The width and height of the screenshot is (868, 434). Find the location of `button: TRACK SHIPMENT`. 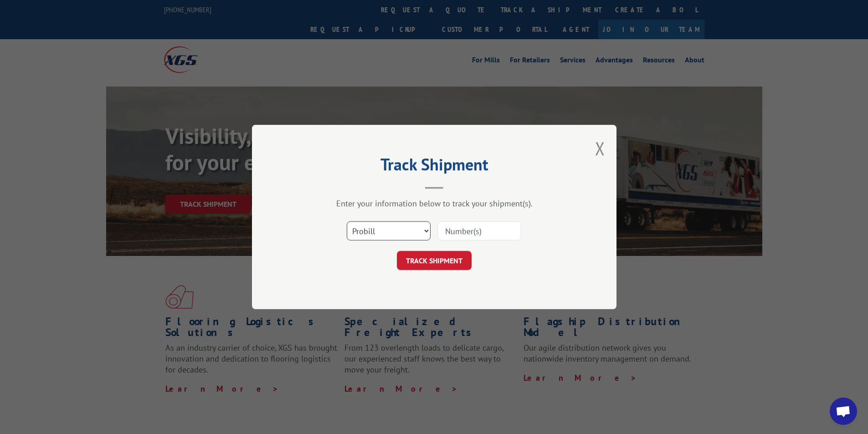

button: TRACK SHIPMENT is located at coordinates (434, 261).